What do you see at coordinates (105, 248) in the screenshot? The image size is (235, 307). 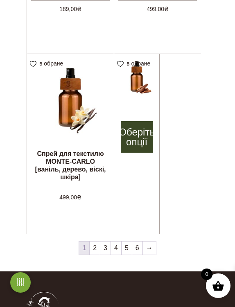 I see `a: 3` at bounding box center [105, 248].